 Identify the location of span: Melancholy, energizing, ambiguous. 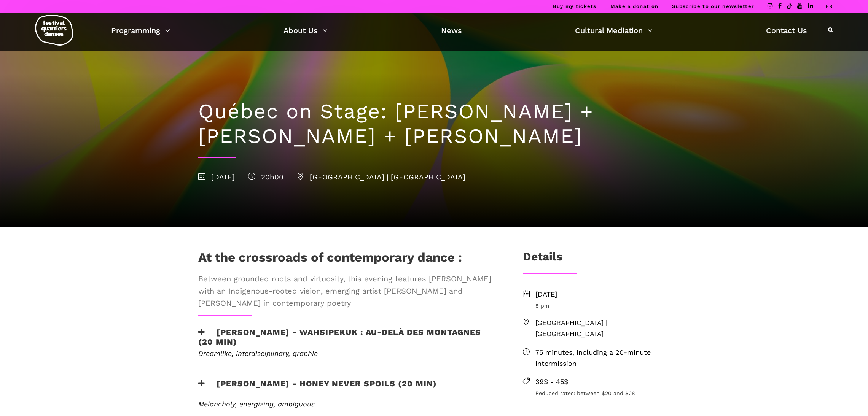
(256, 404).